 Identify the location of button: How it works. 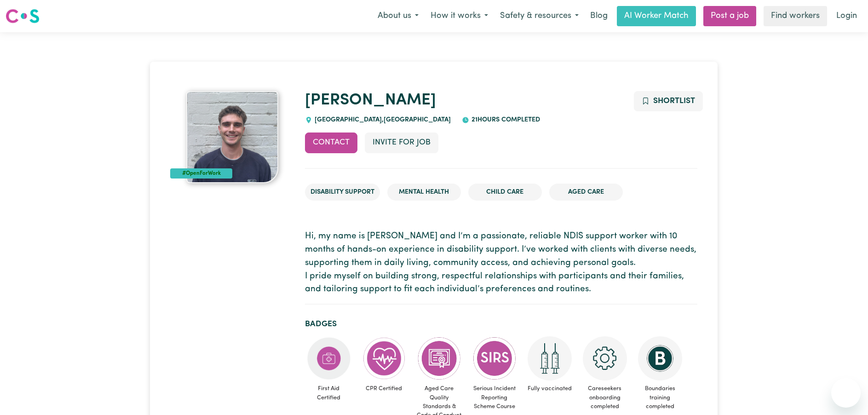
(459, 16).